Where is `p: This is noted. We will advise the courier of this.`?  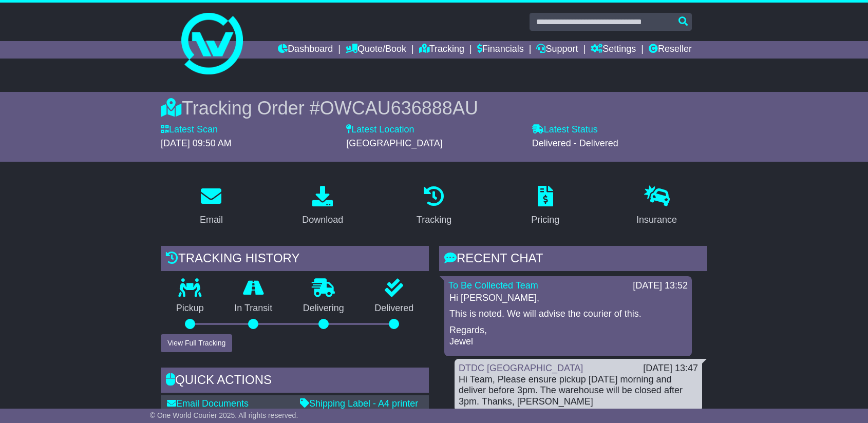 p: This is noted. We will advise the courier of this. is located at coordinates (568, 314).